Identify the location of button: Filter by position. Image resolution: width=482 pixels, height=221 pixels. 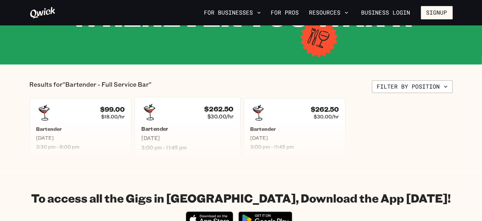
(412, 87).